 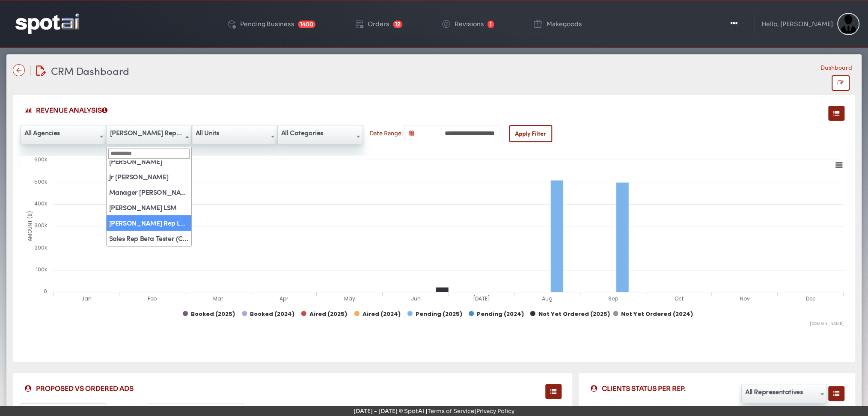 I want to click on tspan: Booked (2024), so click(x=272, y=314).